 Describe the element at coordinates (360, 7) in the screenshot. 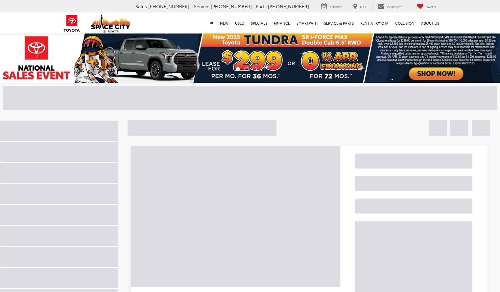

I see `a: Map` at that location.